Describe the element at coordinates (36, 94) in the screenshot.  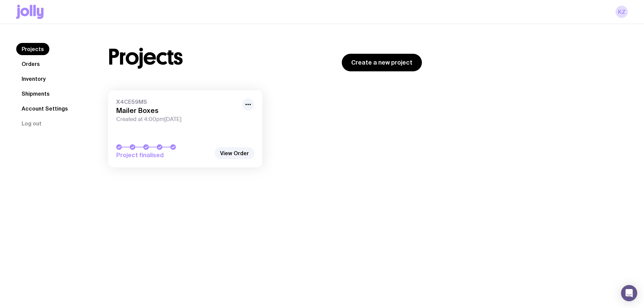
I see `a: Shipments` at that location.